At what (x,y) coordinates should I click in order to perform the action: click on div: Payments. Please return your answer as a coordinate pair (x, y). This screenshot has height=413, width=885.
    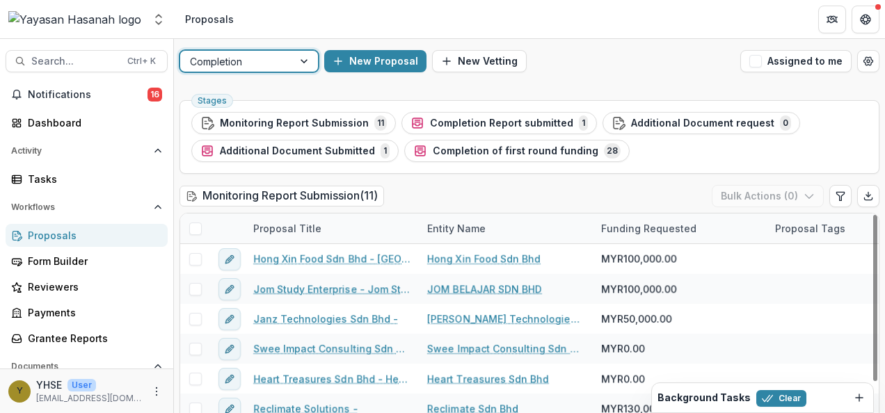
    Looking at the image, I should click on (92, 313).